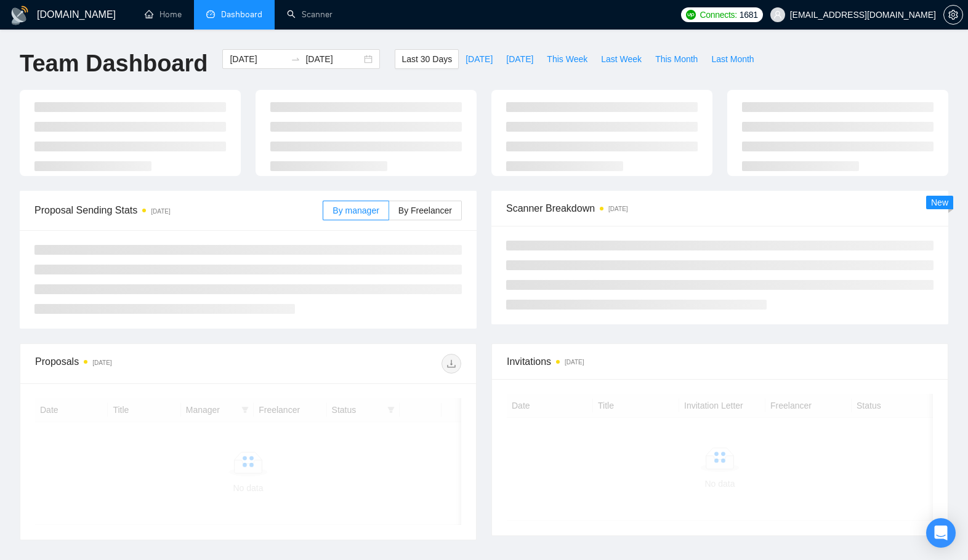 The image size is (968, 560). Describe the element at coordinates (621, 59) in the screenshot. I see `span: Last Week` at that location.